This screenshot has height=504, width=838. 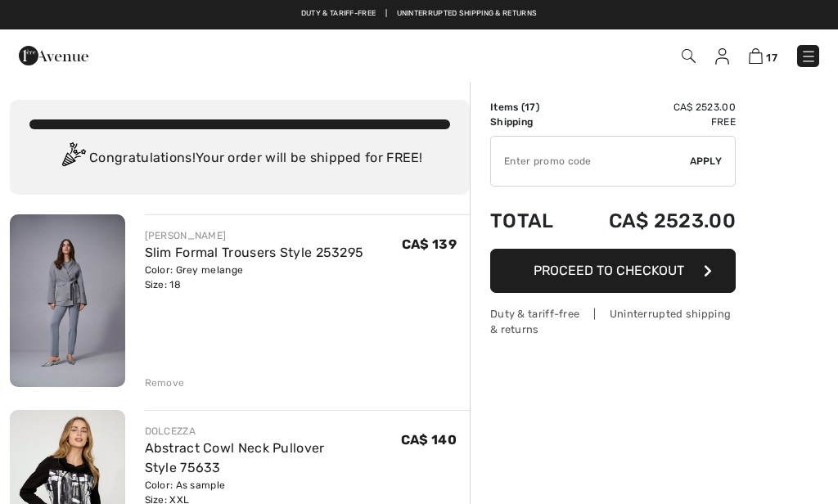 I want to click on img: 1ère Avenue, so click(x=53, y=56).